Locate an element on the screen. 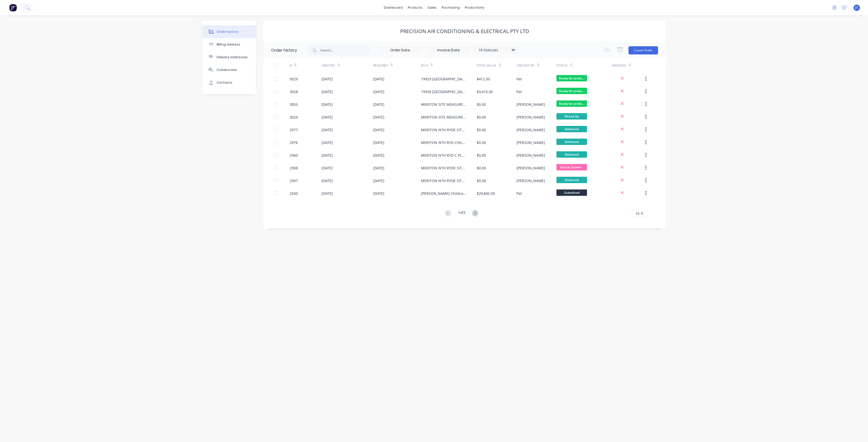 The width and height of the screenshot is (868, 442). div: MERITON SITE MEASURE RE MAKE is located at coordinates (444, 117).